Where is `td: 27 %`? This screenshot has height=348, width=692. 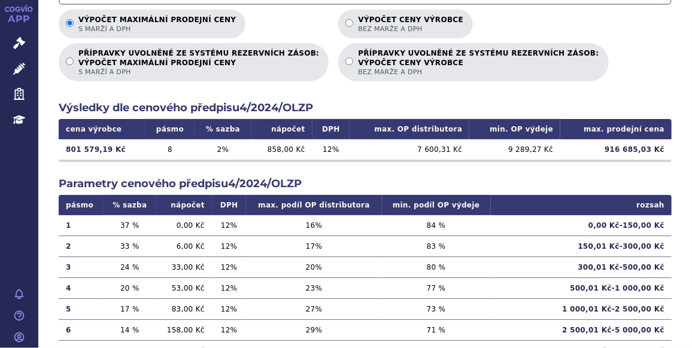 td: 27 % is located at coordinates (314, 309).